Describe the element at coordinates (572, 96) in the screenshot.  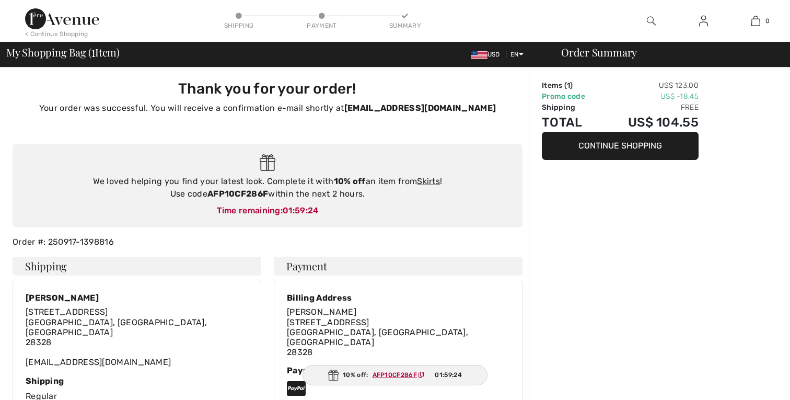
I see `td: Promo code` at that location.